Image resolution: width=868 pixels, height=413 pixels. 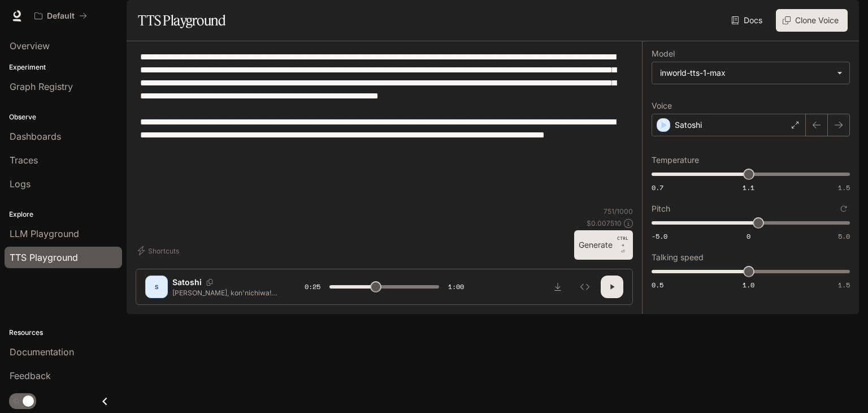 What do you see at coordinates (748, 285) in the screenshot?
I see `span: 1.0` at bounding box center [748, 285].